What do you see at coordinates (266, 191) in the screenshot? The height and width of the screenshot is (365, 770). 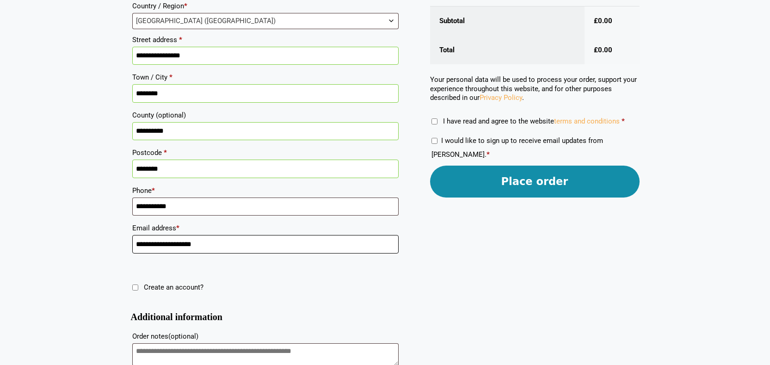 I see `label: Phone` at bounding box center [266, 191].